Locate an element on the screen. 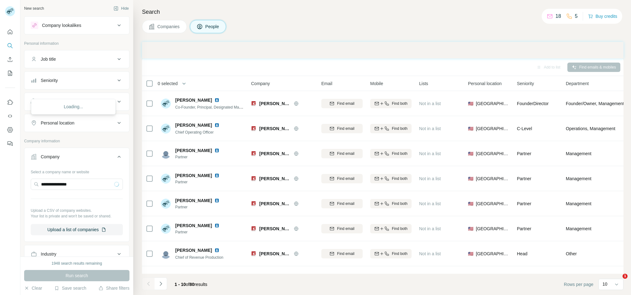  p: 10 is located at coordinates (605, 284).